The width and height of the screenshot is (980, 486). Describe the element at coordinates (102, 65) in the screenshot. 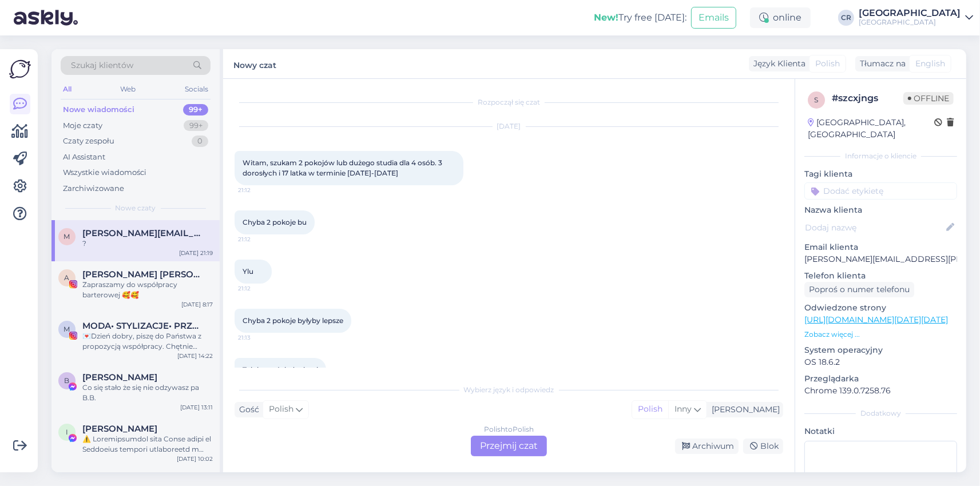

I see `span: Szukaj klientów` at that location.